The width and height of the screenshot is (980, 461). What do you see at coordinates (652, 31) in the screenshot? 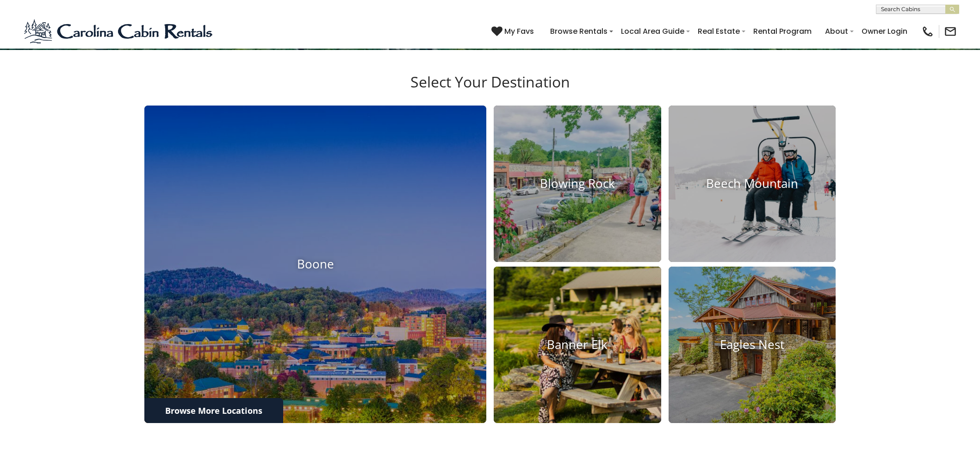
I see `a: Local Area Guide` at bounding box center [652, 31].